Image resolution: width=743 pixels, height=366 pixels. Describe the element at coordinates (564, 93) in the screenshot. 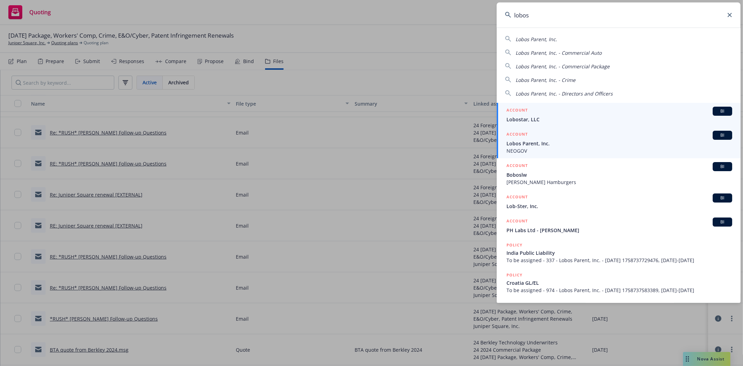

I see `span: Lobos Parent, Inc. - Directors and Officers` at that location.